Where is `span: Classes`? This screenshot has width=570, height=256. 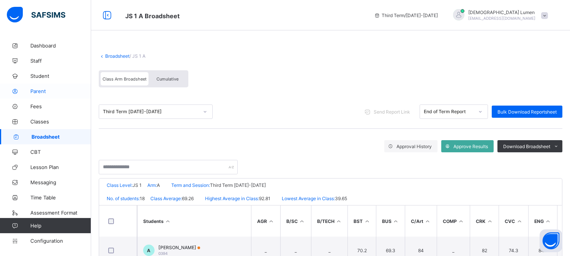 span: Classes is located at coordinates (61, 122).